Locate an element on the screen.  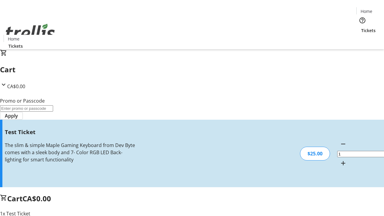
button: Help is located at coordinates (363, 20).